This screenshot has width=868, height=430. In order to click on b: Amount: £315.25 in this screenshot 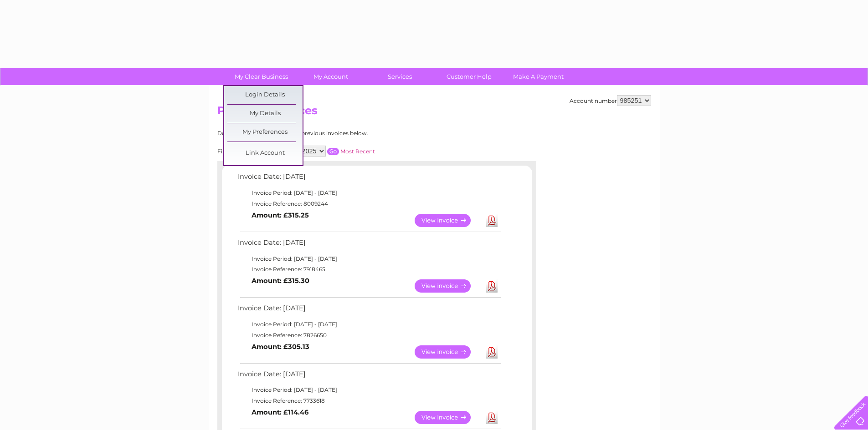, I will do `click(281, 215)`.